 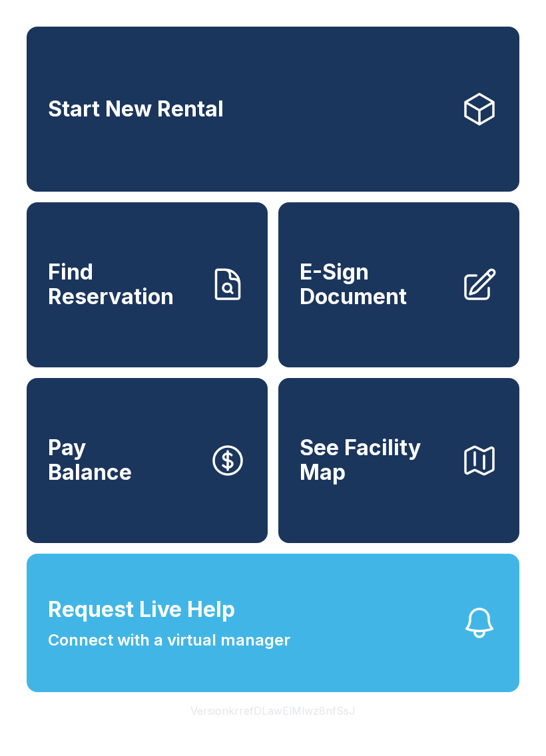 What do you see at coordinates (141, 609) in the screenshot?
I see `span: Request Live Help` at bounding box center [141, 609].